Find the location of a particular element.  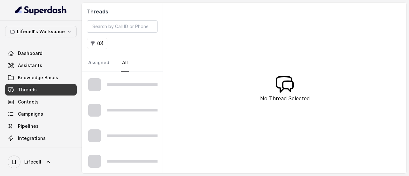

nav: Tabs is located at coordinates (122, 63).